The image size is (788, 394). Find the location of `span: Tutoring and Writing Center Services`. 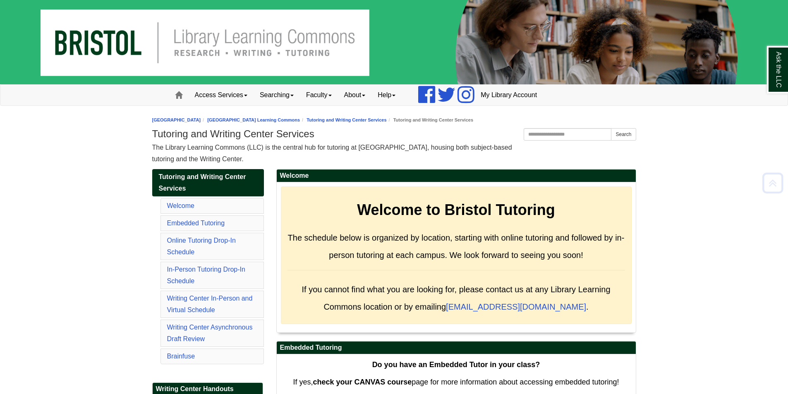

span: Tutoring and Writing Center Services is located at coordinates (202, 183).